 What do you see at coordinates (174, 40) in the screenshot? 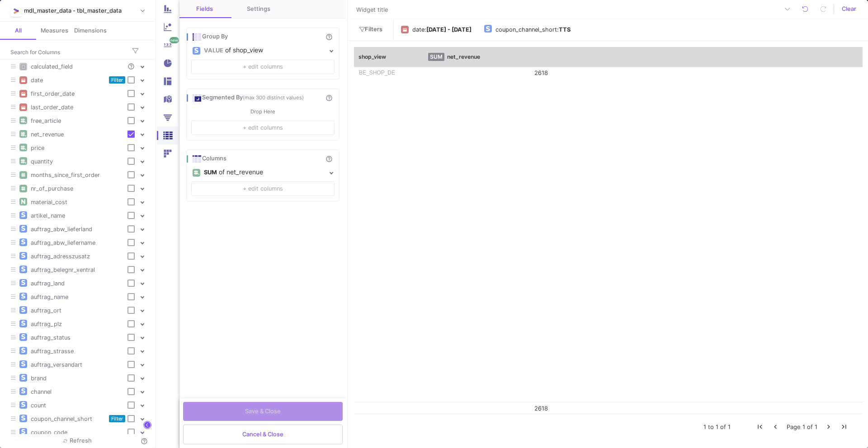
I see `div: new` at bounding box center [174, 40].